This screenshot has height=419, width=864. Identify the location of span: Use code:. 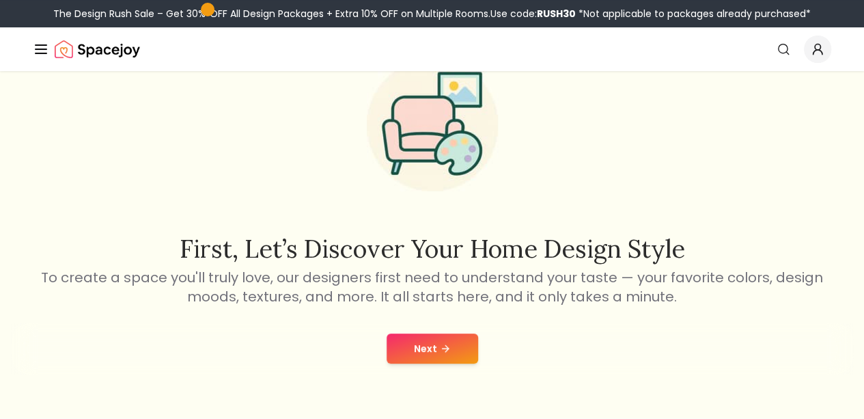
(533, 14).